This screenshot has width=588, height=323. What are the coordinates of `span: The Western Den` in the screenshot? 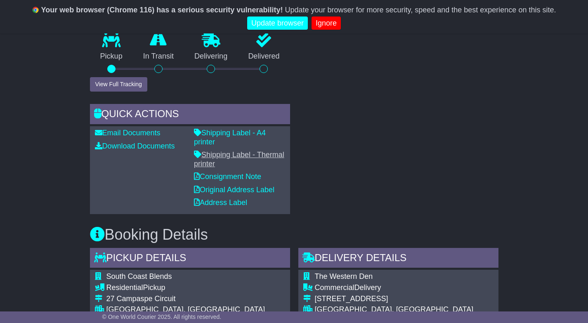 It's located at (344, 276).